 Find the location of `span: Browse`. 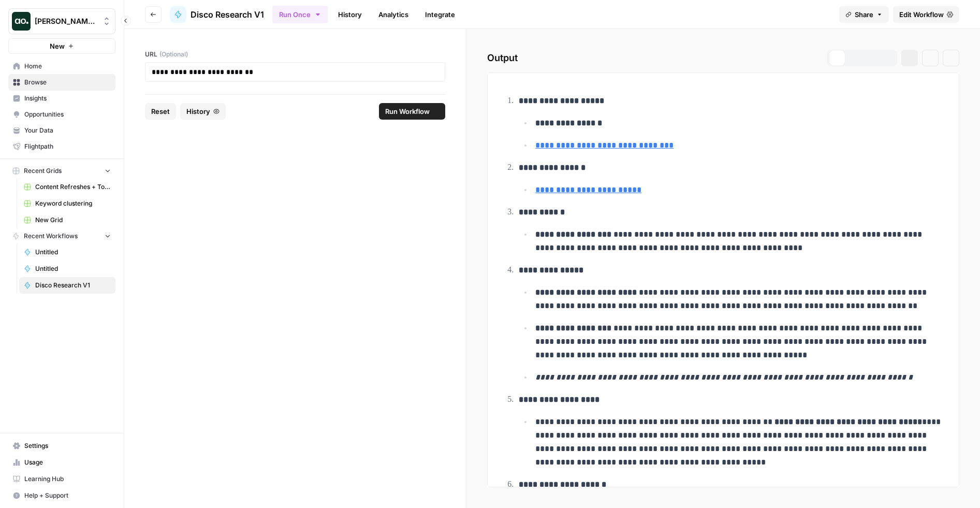

span: Browse is located at coordinates (67, 82).